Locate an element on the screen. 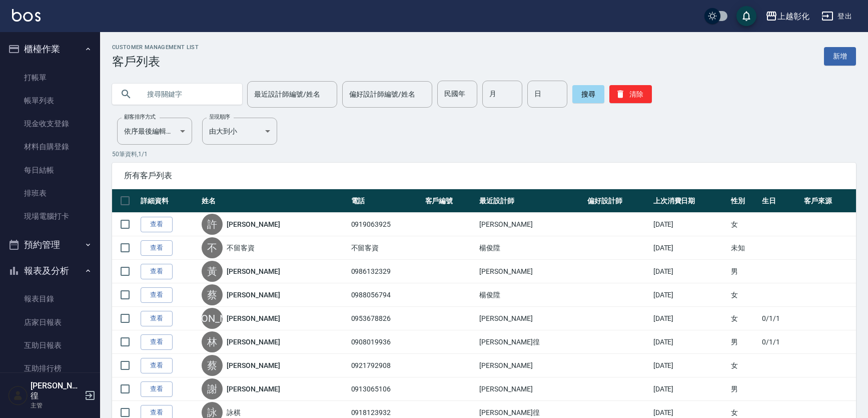  td: 0921792908 is located at coordinates (386, 365).